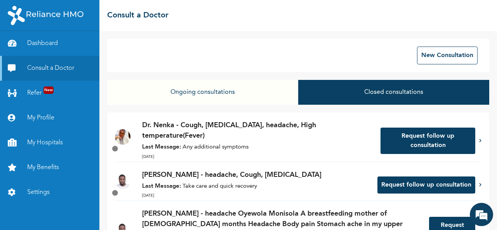  Describe the element at coordinates (137, 13) in the screenshot. I see `div: Minimize live chat window` at that location.